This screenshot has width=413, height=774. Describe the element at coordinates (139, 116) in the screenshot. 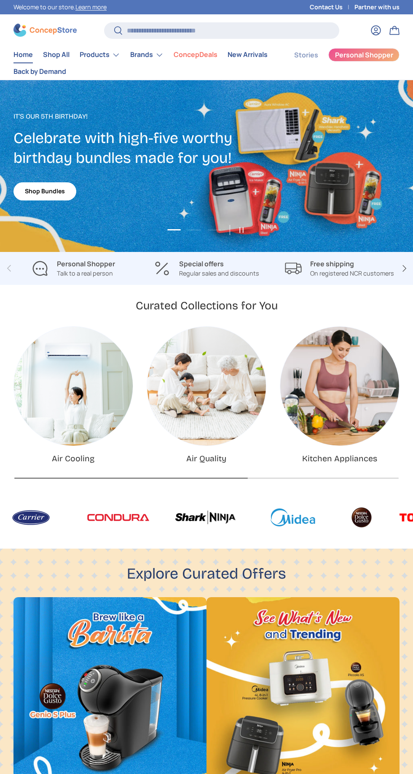

I see `p: It's our 5th Birthday!` at that location.